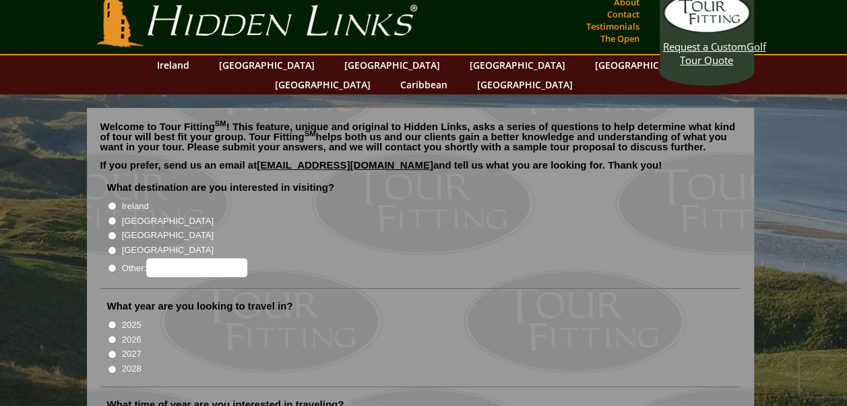 The width and height of the screenshot is (847, 406). I want to click on a: Testimonials, so click(613, 26).